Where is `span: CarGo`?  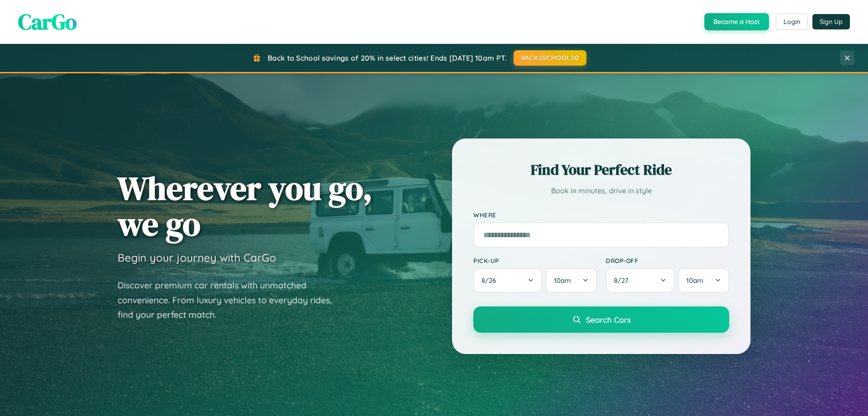
span: CarGo is located at coordinates (48, 22).